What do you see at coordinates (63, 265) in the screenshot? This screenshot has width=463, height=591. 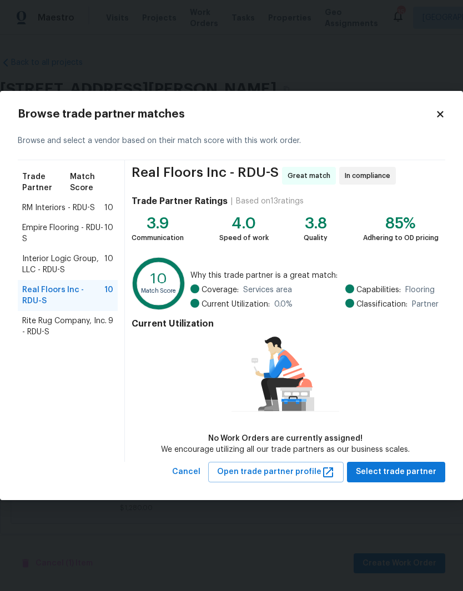 I see `span: Interior Logic Group, LLC - RDU-S` at bounding box center [63, 265].